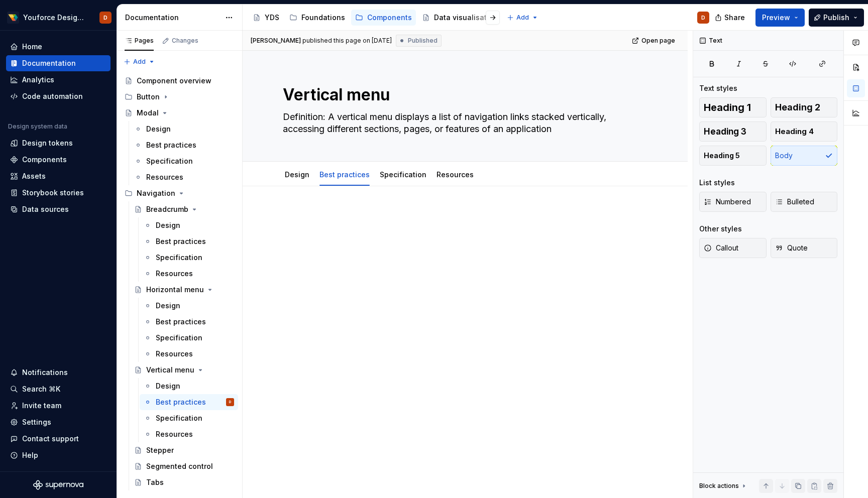 The height and width of the screenshot is (498, 868). What do you see at coordinates (189, 402) in the screenshot?
I see `a: Best practicesD` at bounding box center [189, 402].